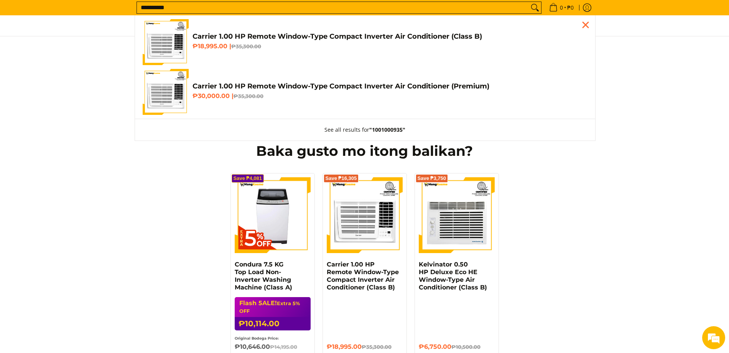 The image size is (729, 353). Describe the element at coordinates (273, 347) in the screenshot. I see `h6: ₱10,646.00` at that location.